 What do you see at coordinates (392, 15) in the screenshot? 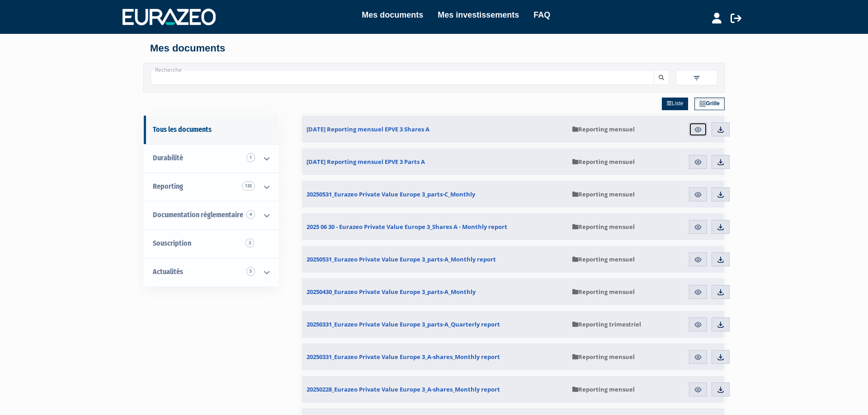
I see `a: Mes documents` at bounding box center [392, 15].